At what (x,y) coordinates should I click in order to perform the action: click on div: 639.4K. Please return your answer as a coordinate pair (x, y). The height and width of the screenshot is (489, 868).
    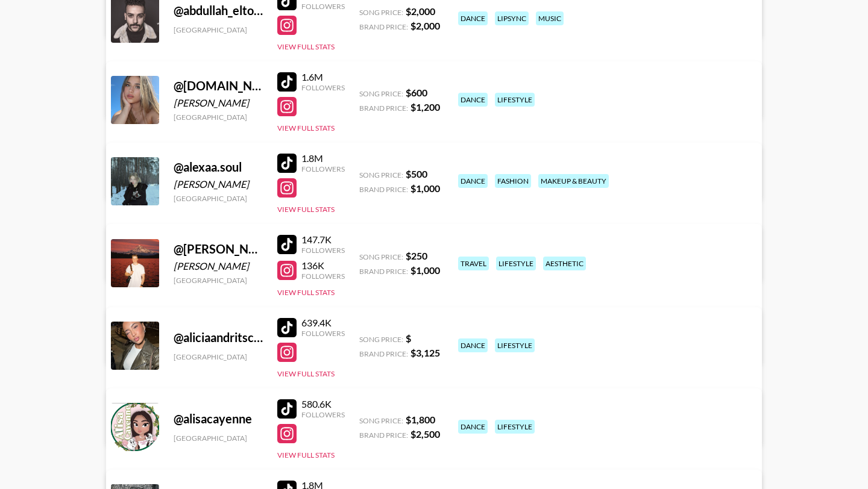
    Looking at the image, I should click on (323, 323).